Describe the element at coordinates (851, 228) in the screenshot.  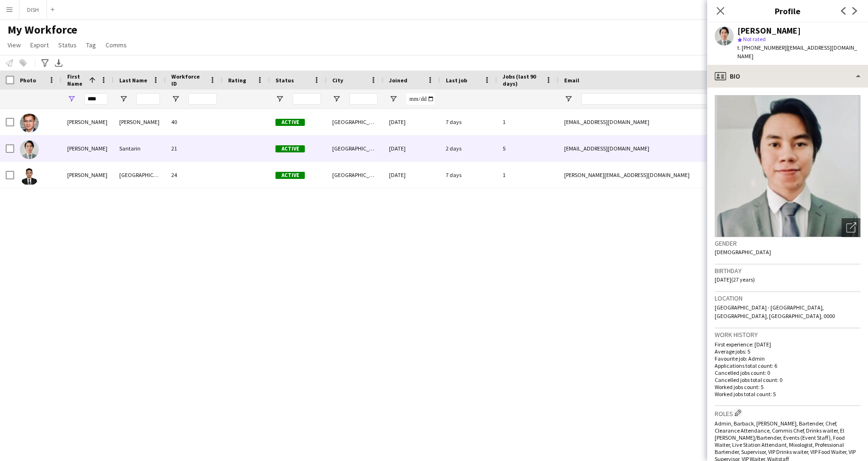
I see `div: Open photos pop-in` at that location.